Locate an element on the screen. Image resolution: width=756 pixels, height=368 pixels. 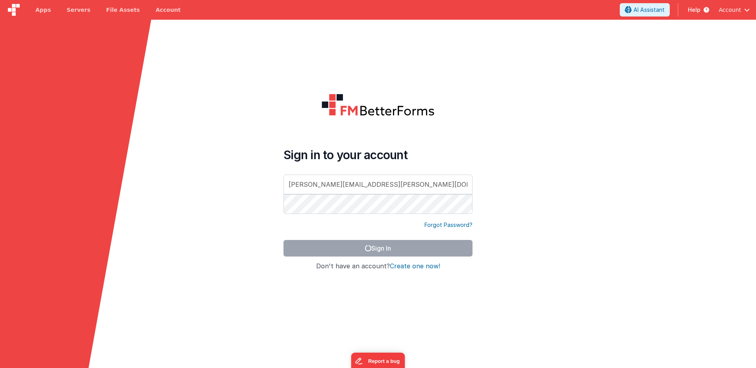
h4: Don't have an account? is located at coordinates (378, 266).